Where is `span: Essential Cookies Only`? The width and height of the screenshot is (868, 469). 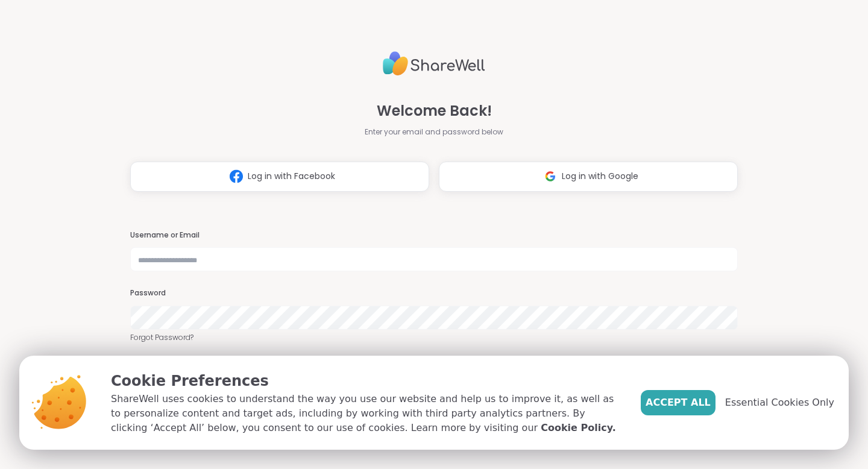
span: Essential Cookies Only is located at coordinates (779, 403).